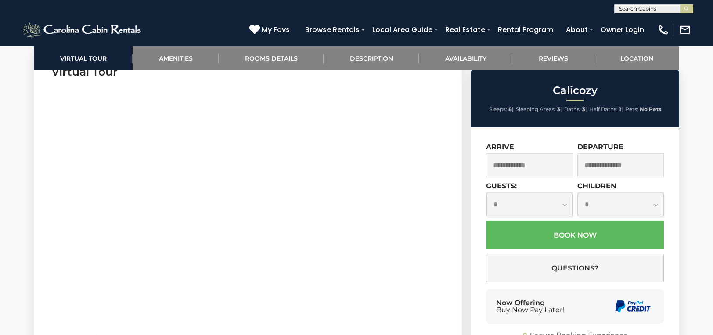 The height and width of the screenshot is (335, 713). Describe the element at coordinates (371, 58) in the screenshot. I see `a: Description` at that location.